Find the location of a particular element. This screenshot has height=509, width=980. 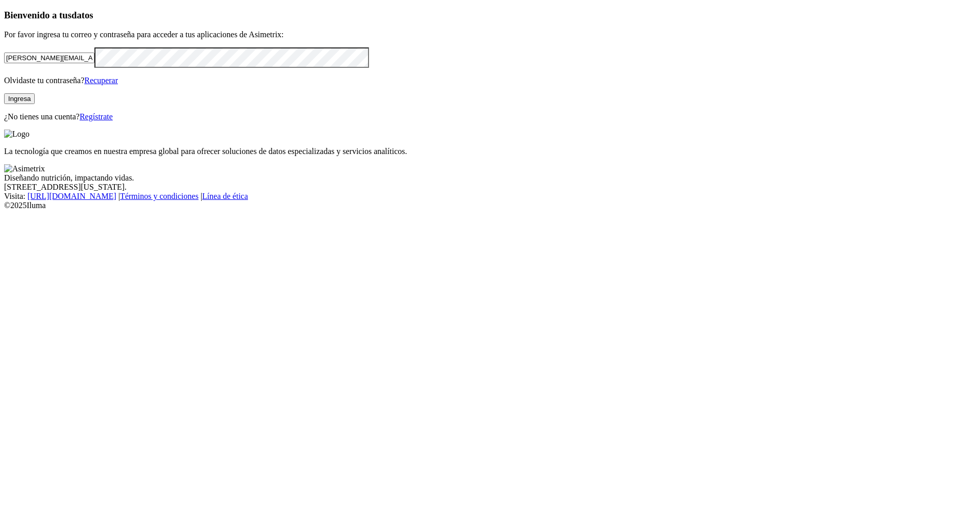

button: Ingresa is located at coordinates (19, 98).